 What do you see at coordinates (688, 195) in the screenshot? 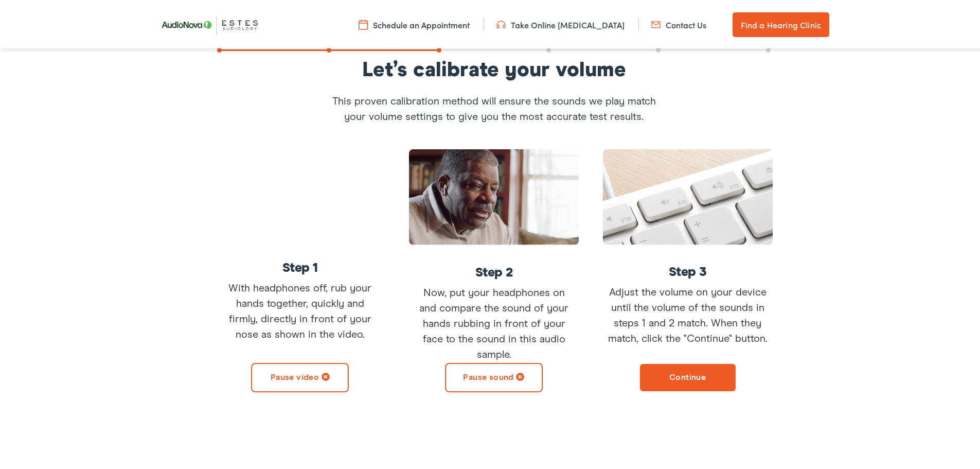
I see `img: step3.png` at bounding box center [688, 195].